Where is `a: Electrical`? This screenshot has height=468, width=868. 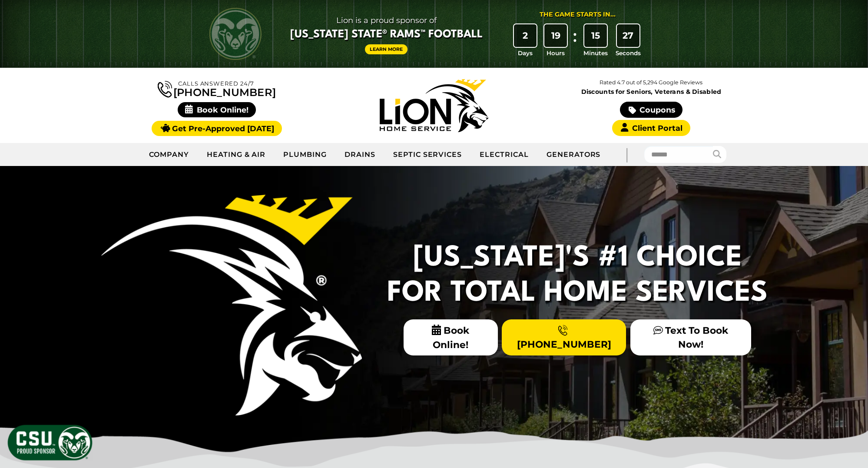 a: Electrical is located at coordinates (505, 155).